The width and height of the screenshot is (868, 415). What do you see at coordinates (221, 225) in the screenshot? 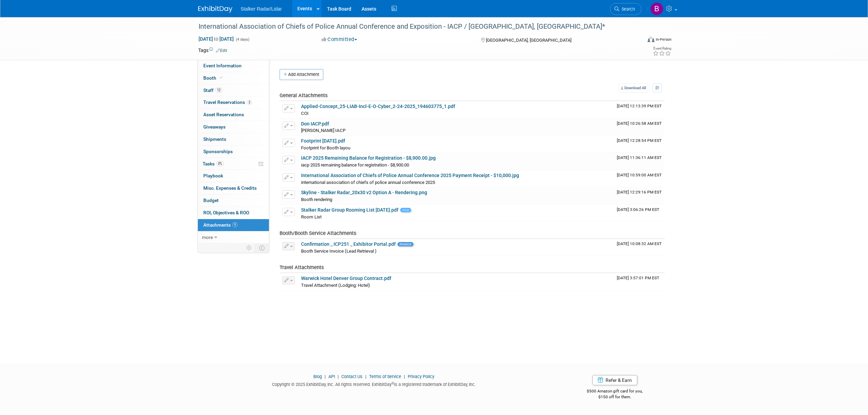
I see `span: Attachments` at bounding box center [221, 225].